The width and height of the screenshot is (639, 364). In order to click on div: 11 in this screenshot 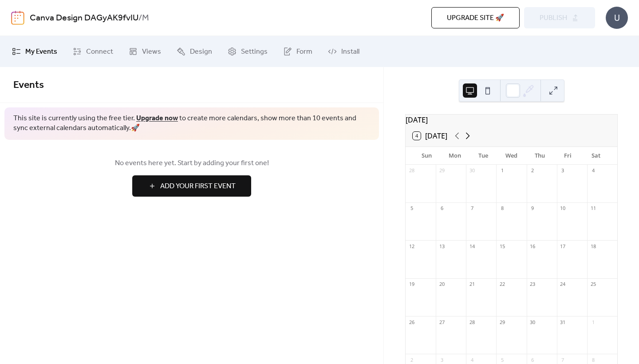, I will do `click(592, 208)`.